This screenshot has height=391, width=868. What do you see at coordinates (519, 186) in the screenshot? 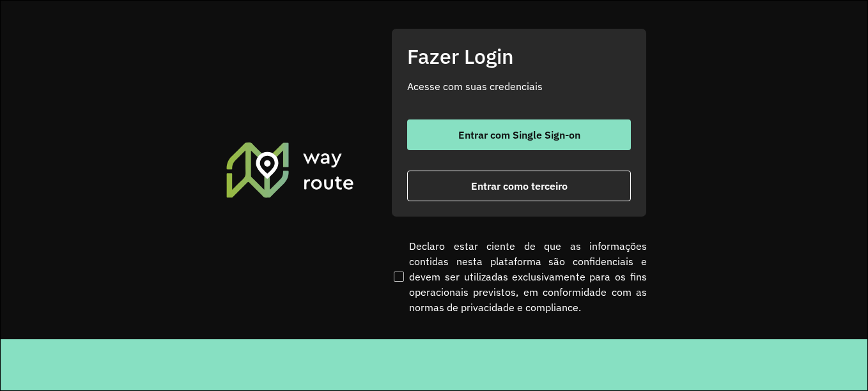
I see `font: Entrar como terceiro` at bounding box center [519, 186].